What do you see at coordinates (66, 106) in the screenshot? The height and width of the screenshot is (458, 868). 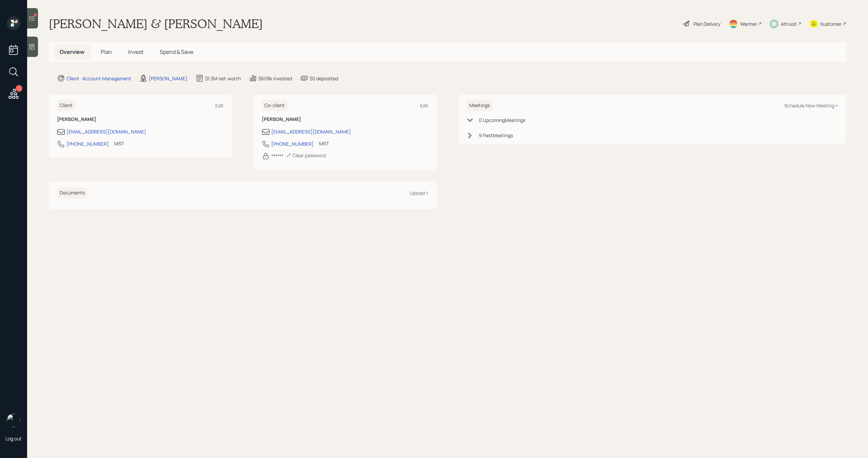 I see `h6: Client` at bounding box center [66, 106].